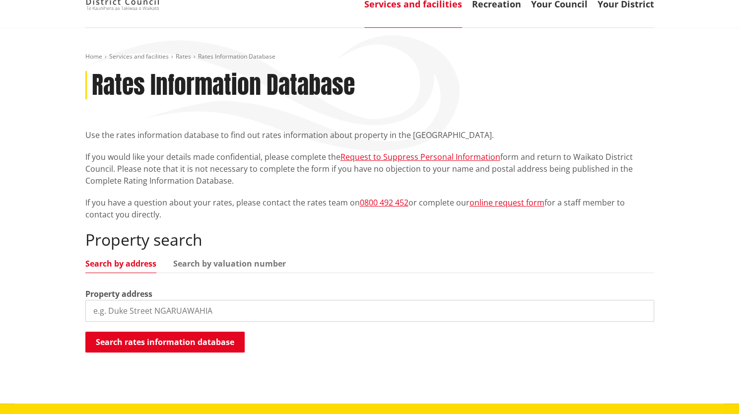  I want to click on a: Search by valuation number, so click(229, 264).